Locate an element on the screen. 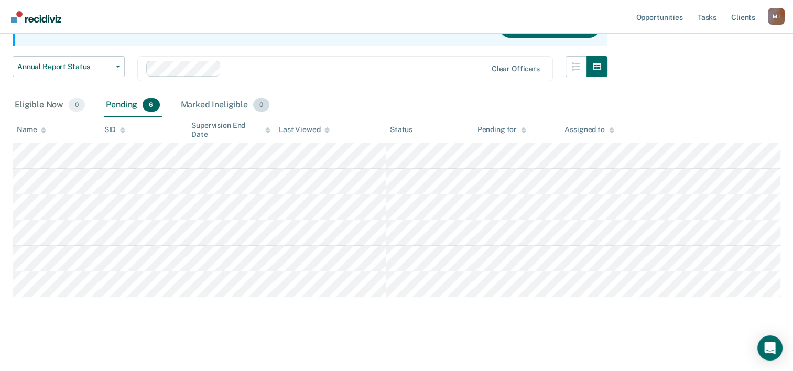 Image resolution: width=793 pixels, height=371 pixels. div: Pending for is located at coordinates (502, 129).